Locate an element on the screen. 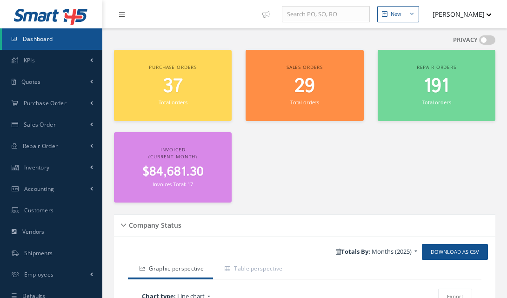 The image size is (507, 298). a: Graphic perspective is located at coordinates (170, 269).